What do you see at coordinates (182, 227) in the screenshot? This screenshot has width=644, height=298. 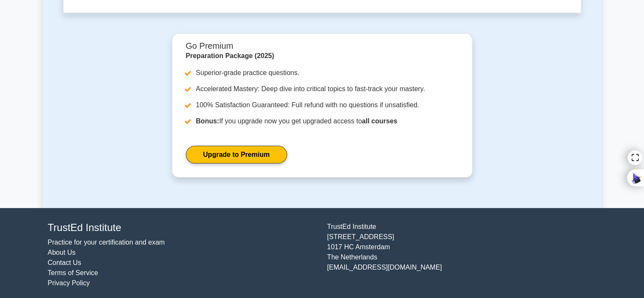 I see `h4: TrustEd Institute` at bounding box center [182, 227].